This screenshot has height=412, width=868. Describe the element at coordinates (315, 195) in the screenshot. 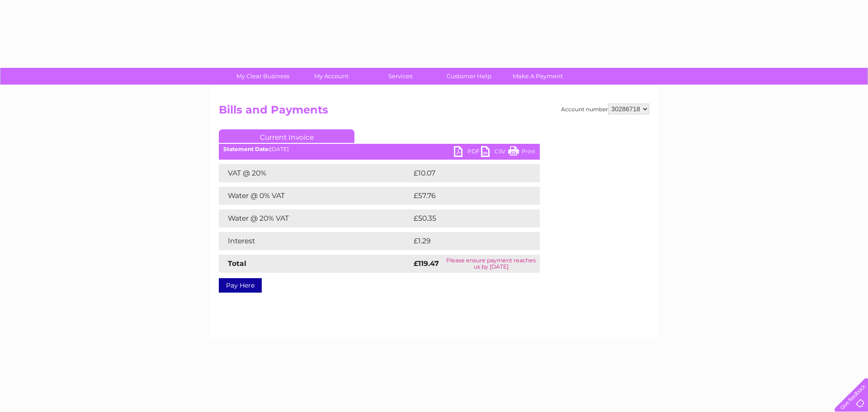

I see `td: Water @ 0% VAT` at that location.